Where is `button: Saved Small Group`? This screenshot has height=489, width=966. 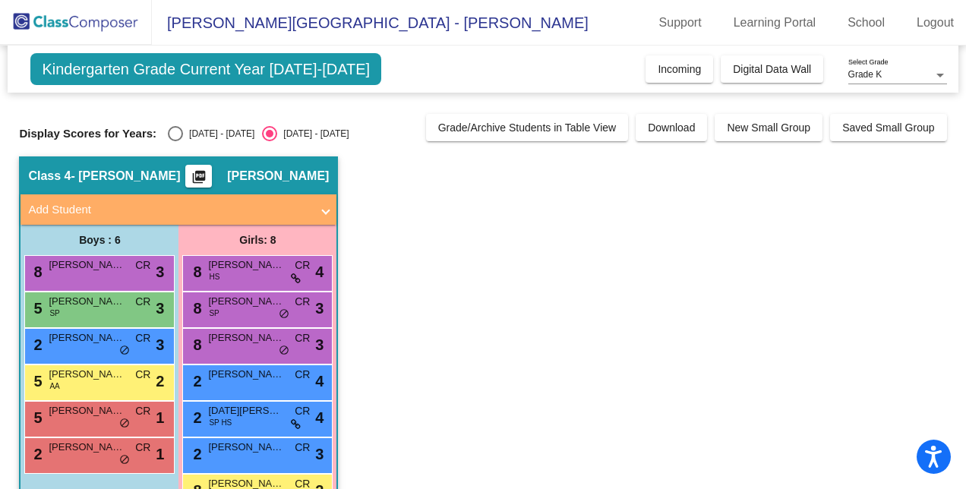
button: Saved Small Group is located at coordinates (888, 128).